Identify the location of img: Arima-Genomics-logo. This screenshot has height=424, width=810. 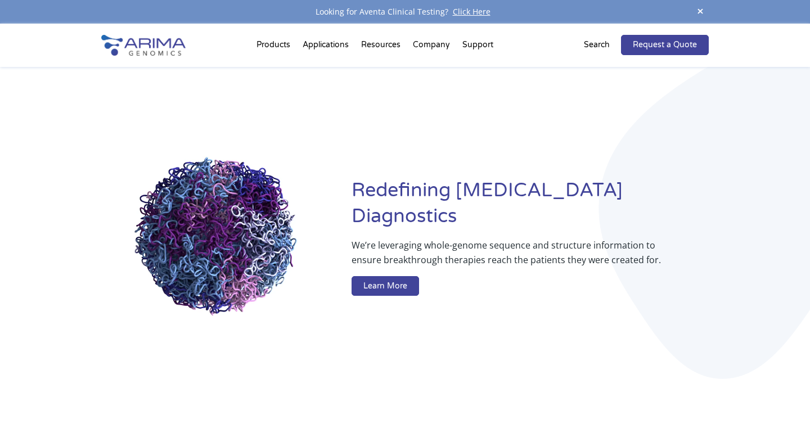
(143, 45).